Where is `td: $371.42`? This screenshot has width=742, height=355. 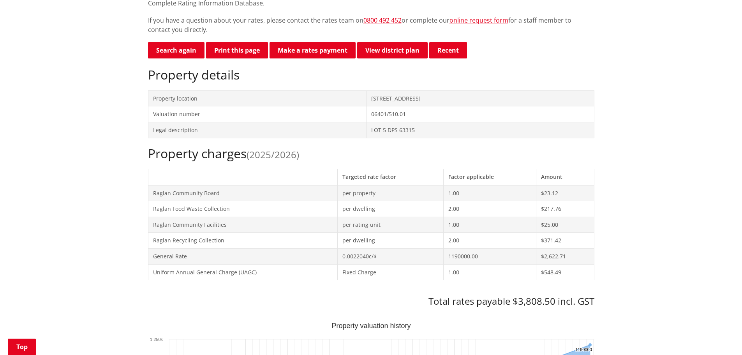 td: $371.42 is located at coordinates (565, 240).